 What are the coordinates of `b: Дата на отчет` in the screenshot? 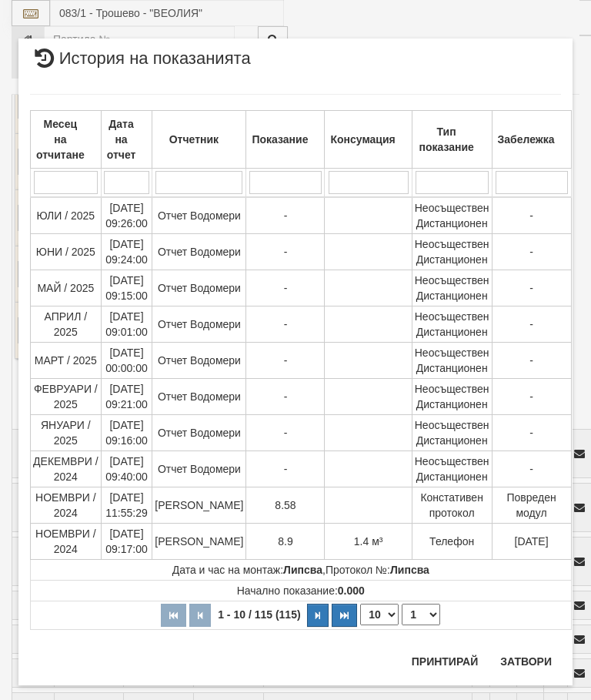 It's located at (121, 139).